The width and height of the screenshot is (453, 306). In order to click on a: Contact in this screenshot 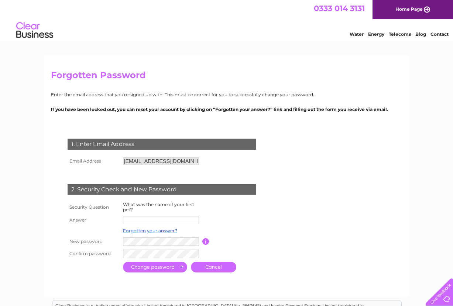, I will do `click(439, 34)`.